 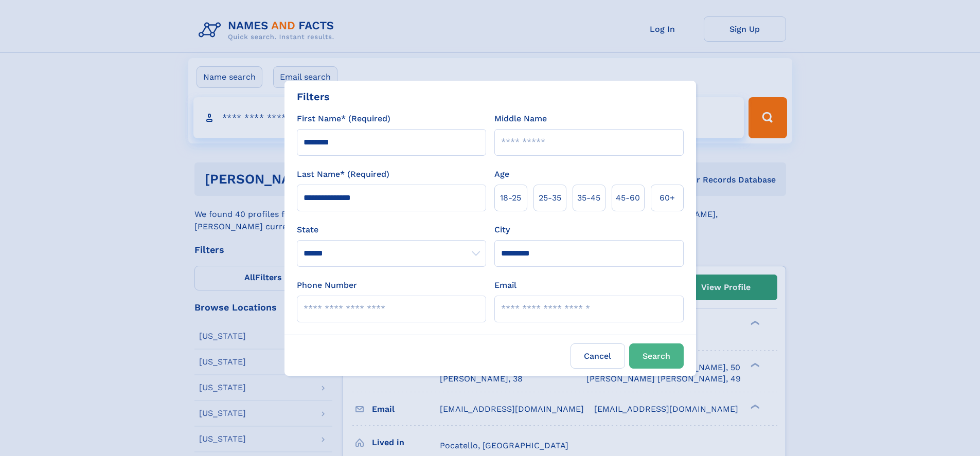 What do you see at coordinates (505, 286) in the screenshot?
I see `label: Email` at bounding box center [505, 286].